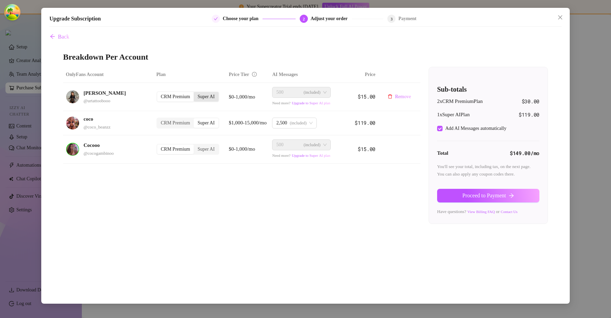 The image size is (611, 318). What do you see at coordinates (443, 153) in the screenshot?
I see `strong: Total` at bounding box center [443, 153].